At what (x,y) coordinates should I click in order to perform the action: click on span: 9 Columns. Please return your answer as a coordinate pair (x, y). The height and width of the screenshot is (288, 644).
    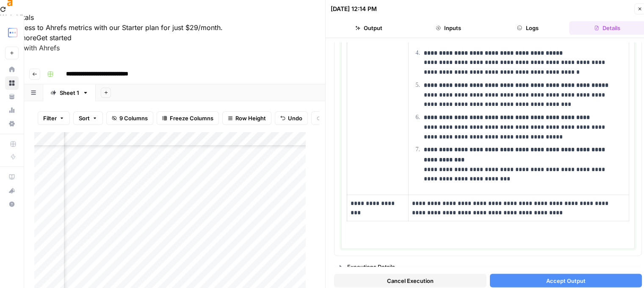
    Looking at the image, I should click on (133, 118).